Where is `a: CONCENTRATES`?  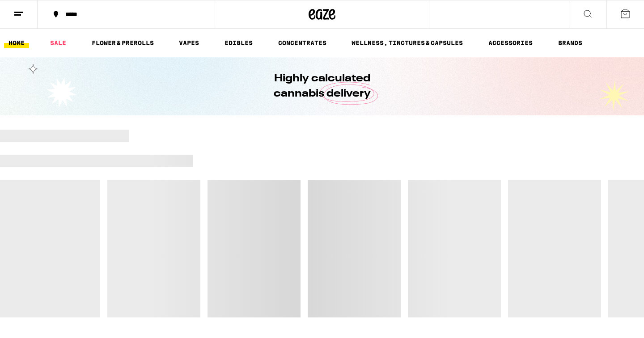
a: CONCENTRATES is located at coordinates (303, 43).